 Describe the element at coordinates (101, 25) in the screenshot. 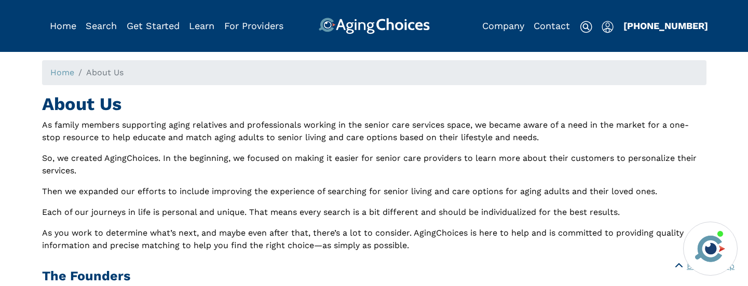

I see `a: Search` at that location.